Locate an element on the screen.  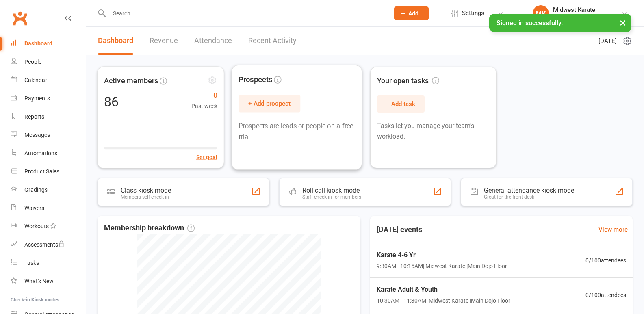
a: Gradings is located at coordinates (48, 190).